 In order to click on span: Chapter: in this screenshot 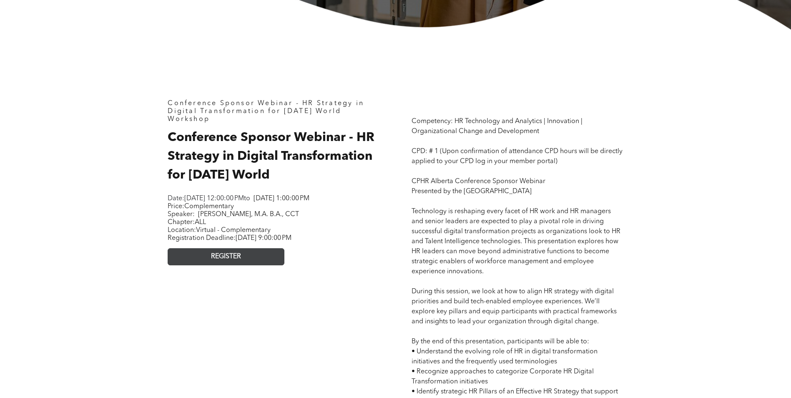, I will do `click(187, 222)`.